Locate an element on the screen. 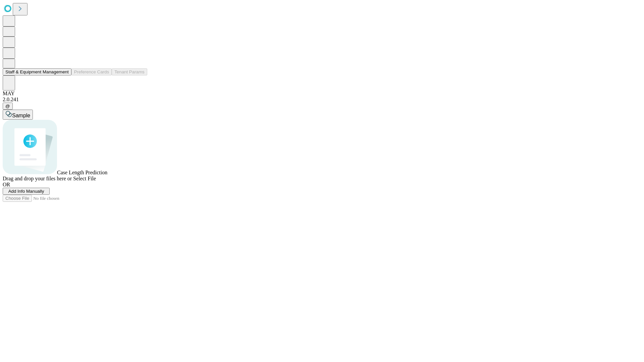 The height and width of the screenshot is (362, 644). div: MAY is located at coordinates (322, 93).